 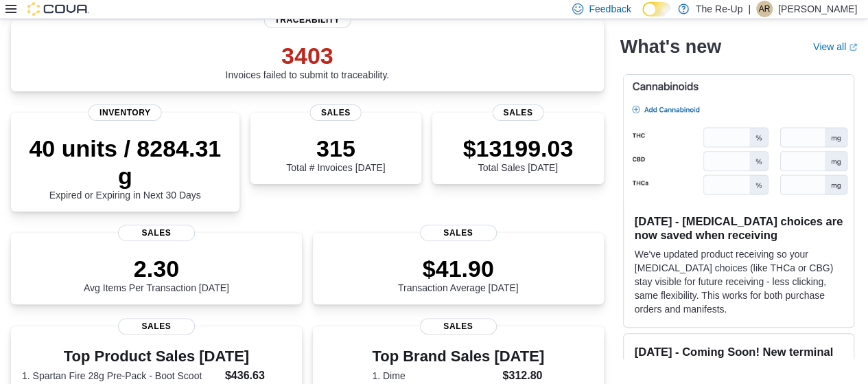 What do you see at coordinates (121, 376) in the screenshot?
I see `dt: 1. Spartan Fire 28g Pre-Pack - Boot Scoot` at bounding box center [121, 376].